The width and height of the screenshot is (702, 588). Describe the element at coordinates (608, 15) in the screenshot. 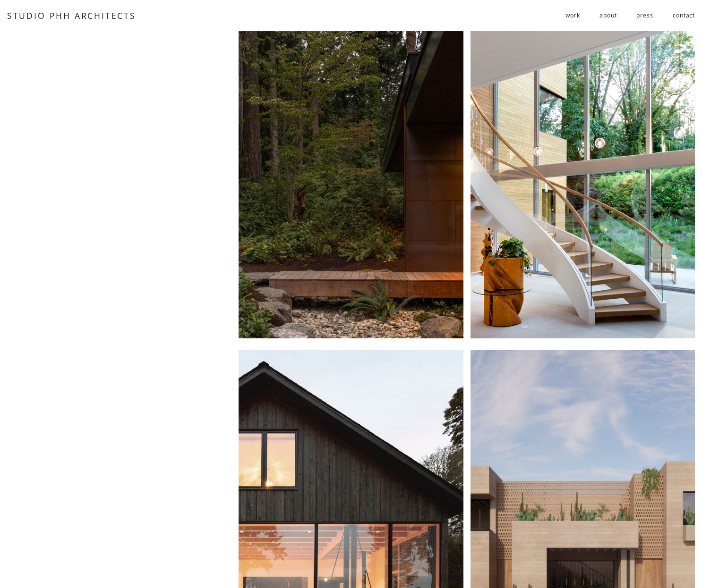

I see `a: about` at that location.